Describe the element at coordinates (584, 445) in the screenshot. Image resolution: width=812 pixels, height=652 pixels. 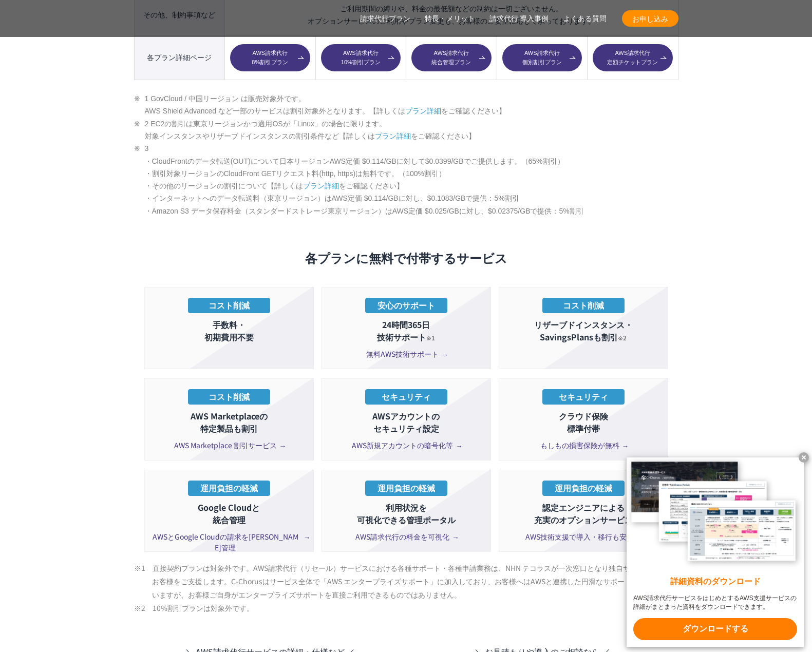
I see `a: もしもの損害保険が無料` at that location.